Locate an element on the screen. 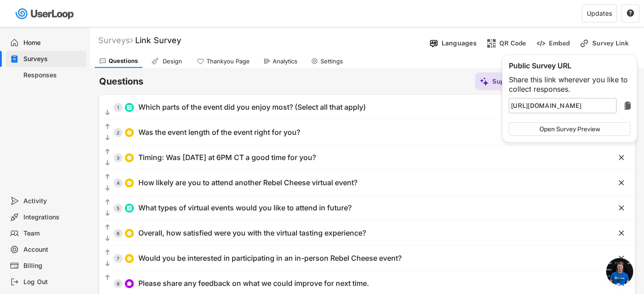 The image size is (644, 294). img: LinkMinor.svg is located at coordinates (584, 43).